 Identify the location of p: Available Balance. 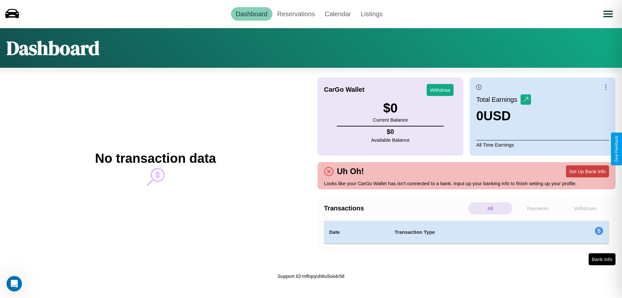
(390, 140).